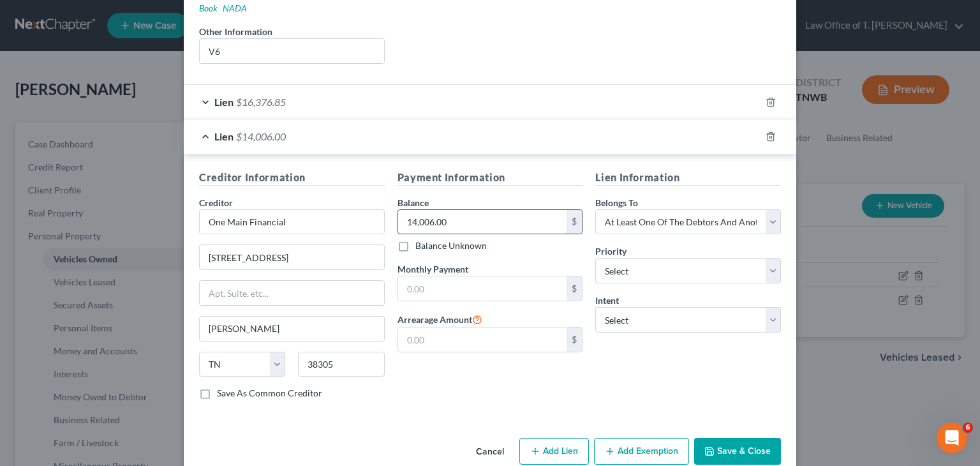  I want to click on button: Cancel, so click(490, 452).